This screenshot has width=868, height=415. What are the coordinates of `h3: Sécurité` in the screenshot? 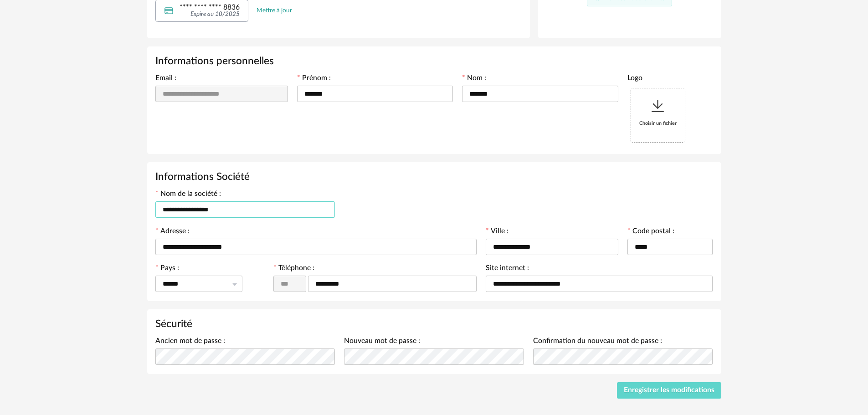 It's located at (434, 324).